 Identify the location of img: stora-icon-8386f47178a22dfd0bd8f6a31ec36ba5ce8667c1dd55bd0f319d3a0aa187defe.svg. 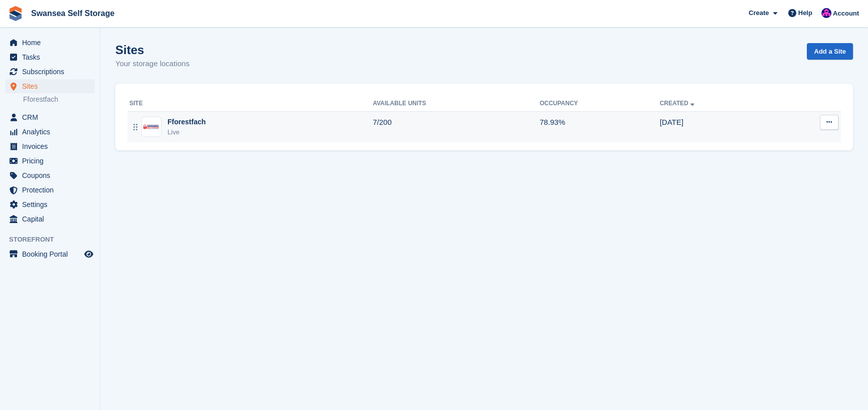
(16, 14).